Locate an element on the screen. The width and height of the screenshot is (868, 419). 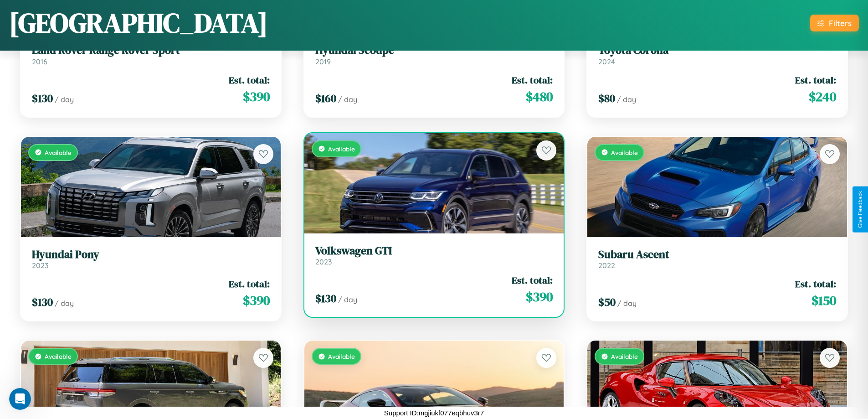
a: Hyundai Pony2023 is located at coordinates (151, 258).